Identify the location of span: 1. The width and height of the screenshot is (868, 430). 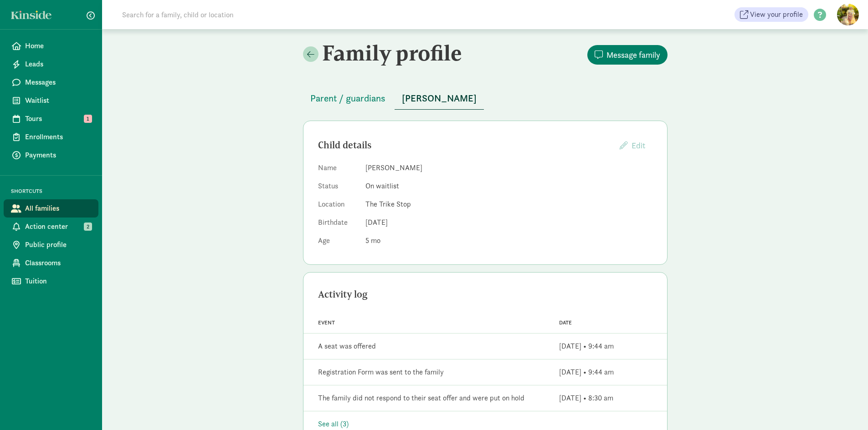
(88, 119).